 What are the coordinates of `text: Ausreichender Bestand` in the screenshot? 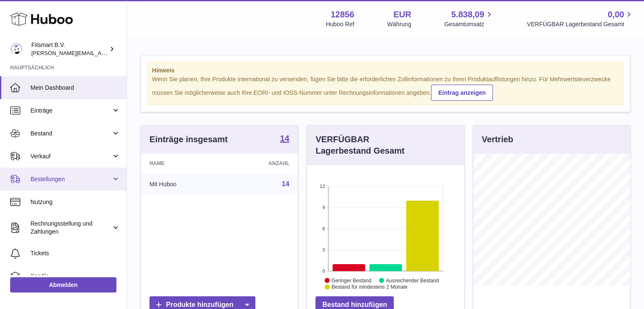 It's located at (412, 280).